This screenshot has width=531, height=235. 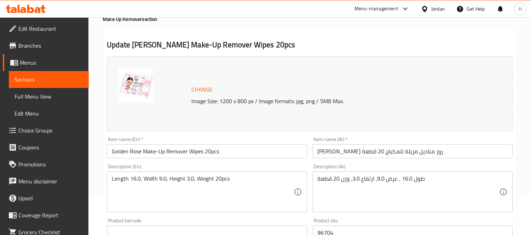 What do you see at coordinates (49, 80) in the screenshot?
I see `span: Sections` at bounding box center [49, 80].